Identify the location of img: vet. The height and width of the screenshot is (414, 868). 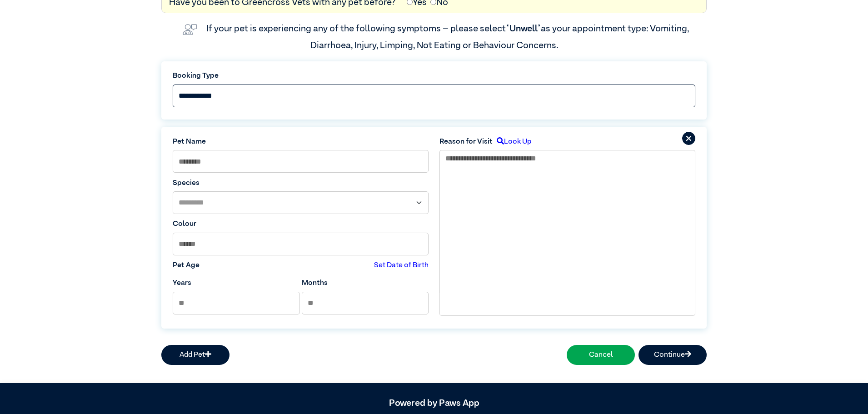
(190, 29).